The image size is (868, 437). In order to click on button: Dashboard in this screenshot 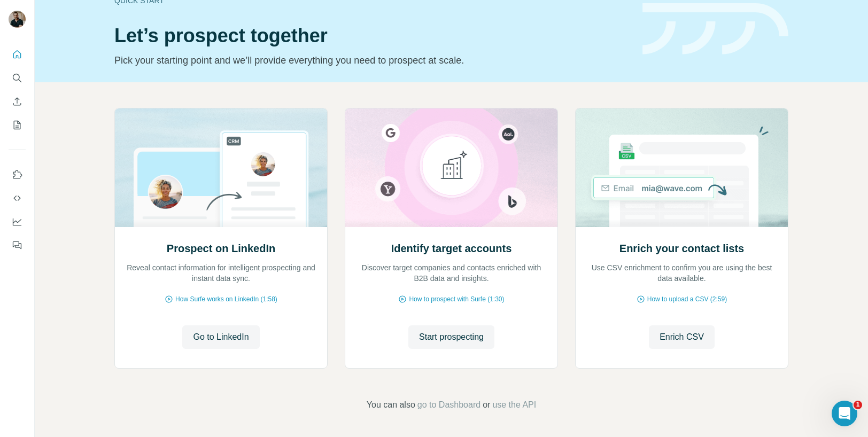, I will do `click(17, 222)`.